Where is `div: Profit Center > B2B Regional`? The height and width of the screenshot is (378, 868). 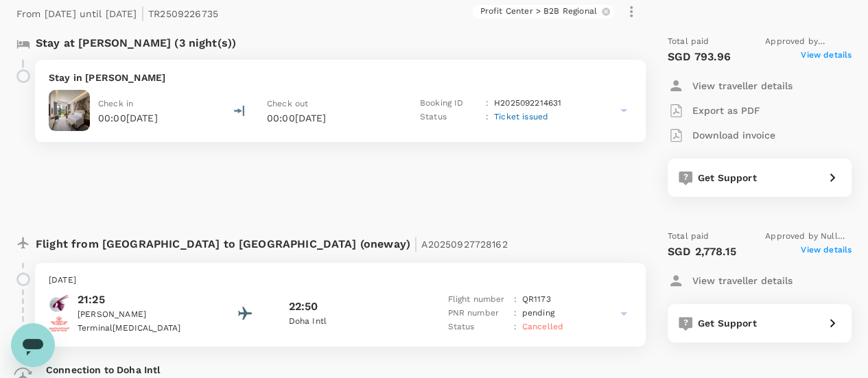
div: Profit Center > B2B Regional is located at coordinates (543, 12).